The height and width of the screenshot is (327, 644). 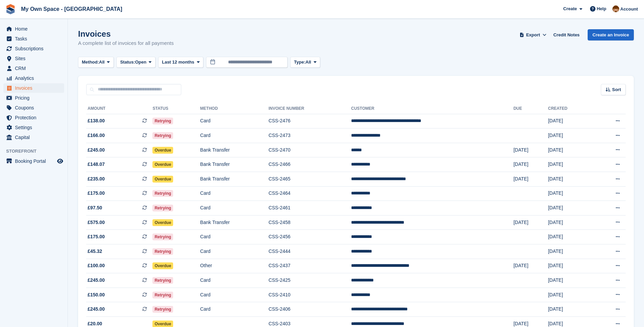 What do you see at coordinates (128, 62) in the screenshot?
I see `span: Status:` at bounding box center [128, 62].